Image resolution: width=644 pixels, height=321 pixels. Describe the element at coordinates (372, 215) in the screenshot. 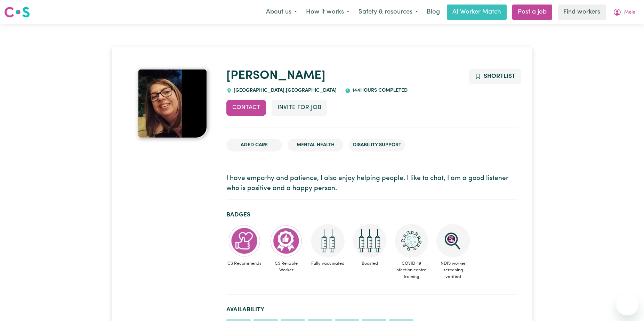

I see `h2: Badges` at that location.